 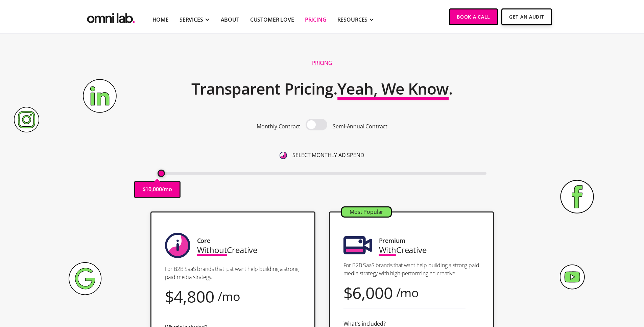 I want to click on p: SELECT MONTHLY AD SPEND, so click(x=328, y=155).